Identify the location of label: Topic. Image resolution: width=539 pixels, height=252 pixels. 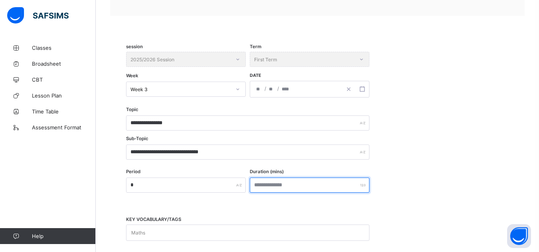
(132, 110).